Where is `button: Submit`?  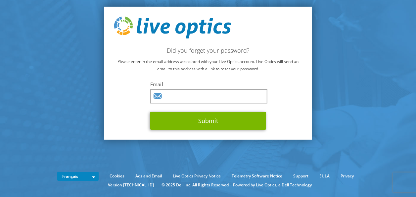 button: Submit is located at coordinates (208, 121).